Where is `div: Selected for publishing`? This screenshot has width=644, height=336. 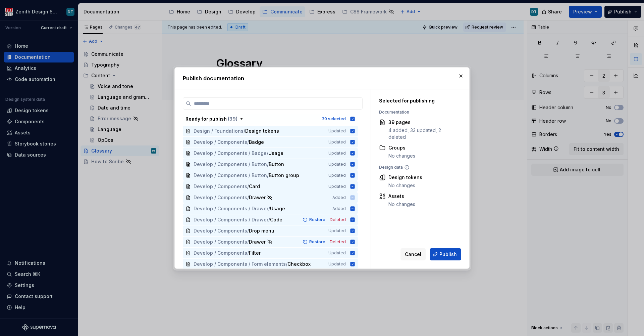 div: Selected for publishing is located at coordinates (416, 101).